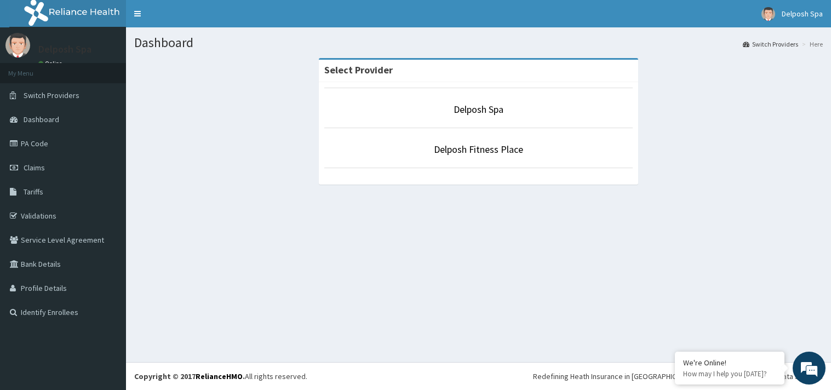 This screenshot has width=831, height=390. Describe the element at coordinates (41, 119) in the screenshot. I see `span: Dashboard` at that location.